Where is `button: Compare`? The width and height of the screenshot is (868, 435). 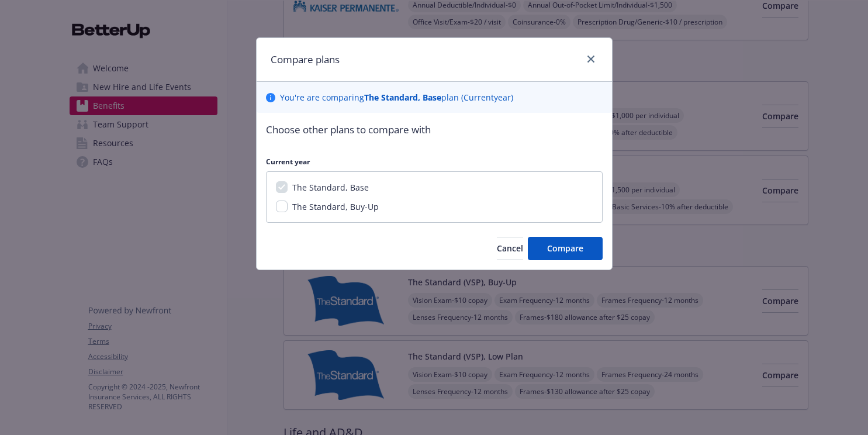
button: Compare is located at coordinates (565, 248).